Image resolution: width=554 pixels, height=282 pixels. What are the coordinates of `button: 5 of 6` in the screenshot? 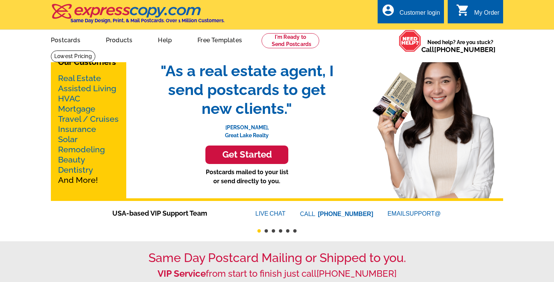 It's located at (288, 231).